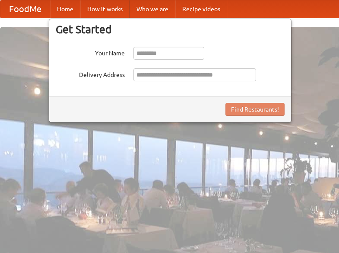 This screenshot has width=339, height=253. What do you see at coordinates (255, 109) in the screenshot?
I see `button: Find Restaurants!` at bounding box center [255, 109].